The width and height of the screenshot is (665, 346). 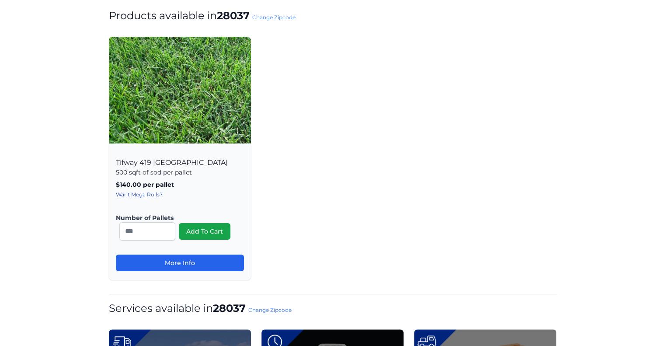 I want to click on label: Number of Pallets, so click(x=176, y=218).